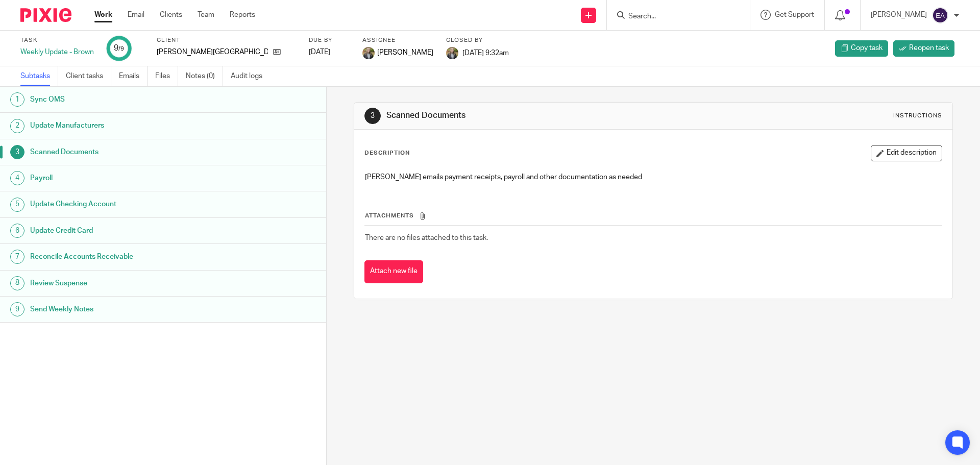  I want to click on label: Assignee, so click(398, 40).